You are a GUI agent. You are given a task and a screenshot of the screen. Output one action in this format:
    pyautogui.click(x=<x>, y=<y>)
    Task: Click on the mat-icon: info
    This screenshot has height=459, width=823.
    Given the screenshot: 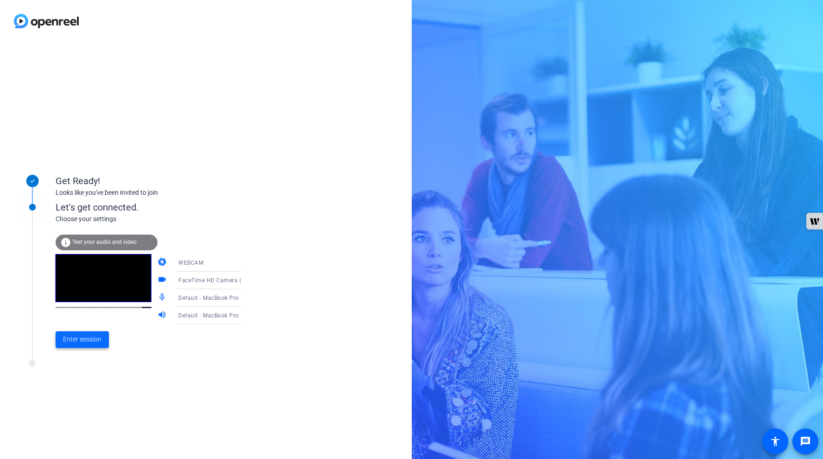 What is the action you would take?
    pyautogui.click(x=66, y=243)
    